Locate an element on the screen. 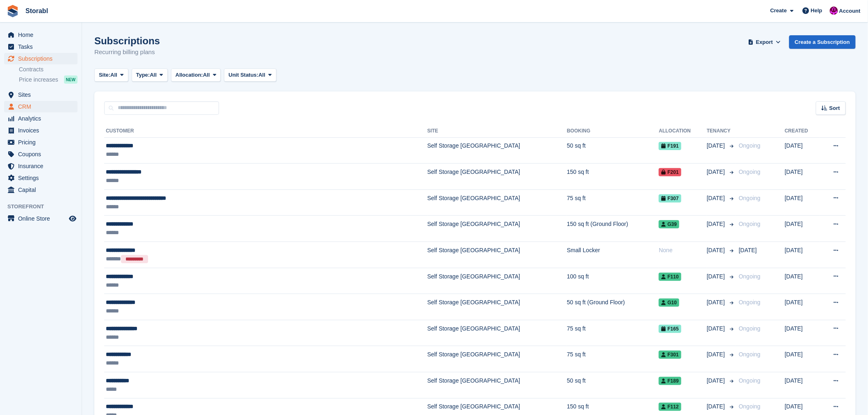 This screenshot has height=415, width=868. span: F307 is located at coordinates (670, 199).